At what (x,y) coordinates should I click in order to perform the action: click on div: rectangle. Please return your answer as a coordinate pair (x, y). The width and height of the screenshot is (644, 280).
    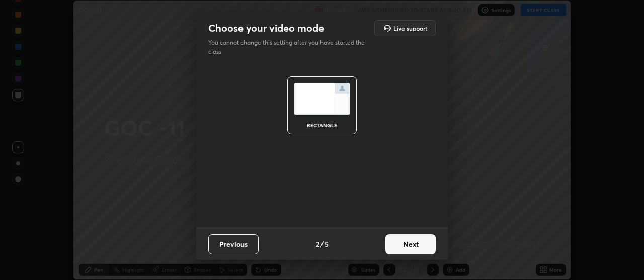
    Looking at the image, I should click on (322, 125).